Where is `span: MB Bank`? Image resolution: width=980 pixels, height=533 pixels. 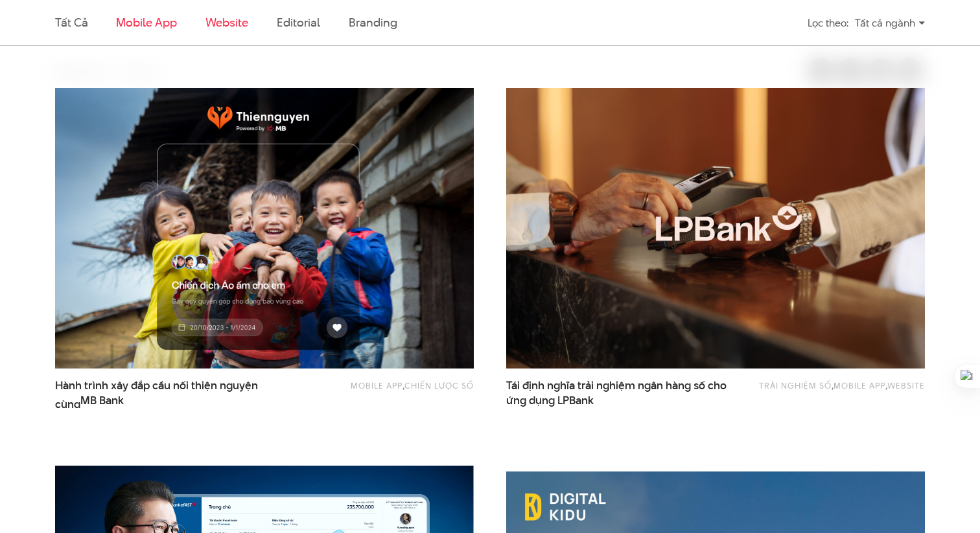 span: MB Bank is located at coordinates (101, 400).